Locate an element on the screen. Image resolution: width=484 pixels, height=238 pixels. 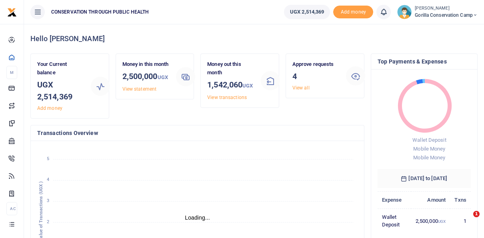
p: Money out this month is located at coordinates (231, 69).